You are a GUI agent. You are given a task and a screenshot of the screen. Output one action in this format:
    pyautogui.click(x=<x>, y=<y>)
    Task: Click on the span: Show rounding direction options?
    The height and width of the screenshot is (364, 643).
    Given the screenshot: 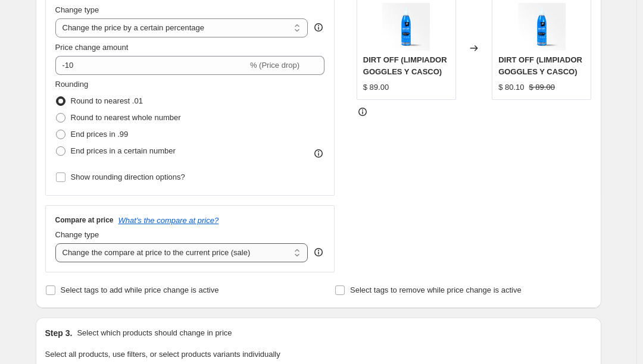 What is the action you would take?
    pyautogui.click(x=128, y=176)
    